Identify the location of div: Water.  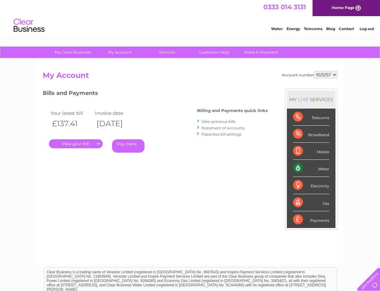
(311, 168).